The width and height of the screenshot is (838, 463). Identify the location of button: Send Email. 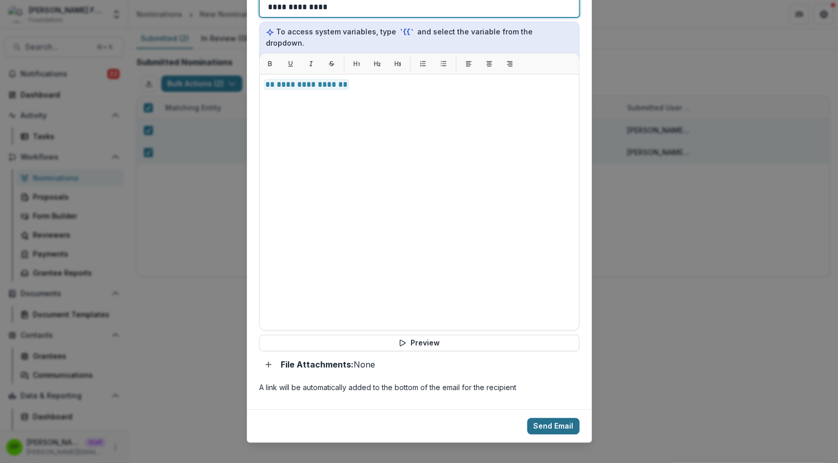
(553, 426).